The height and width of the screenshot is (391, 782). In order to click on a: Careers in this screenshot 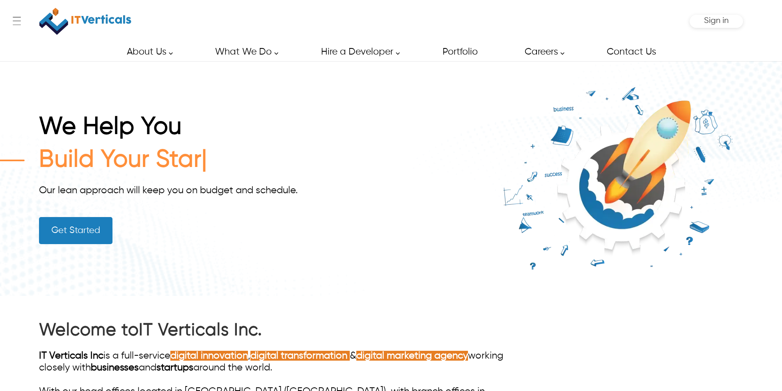, I will do `click(542, 52)`.